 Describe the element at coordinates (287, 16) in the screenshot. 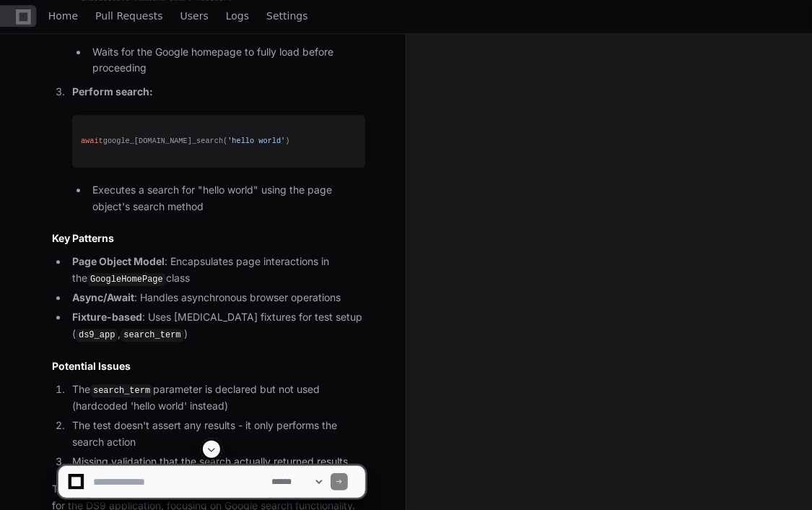

I see `span: Settings` at that location.